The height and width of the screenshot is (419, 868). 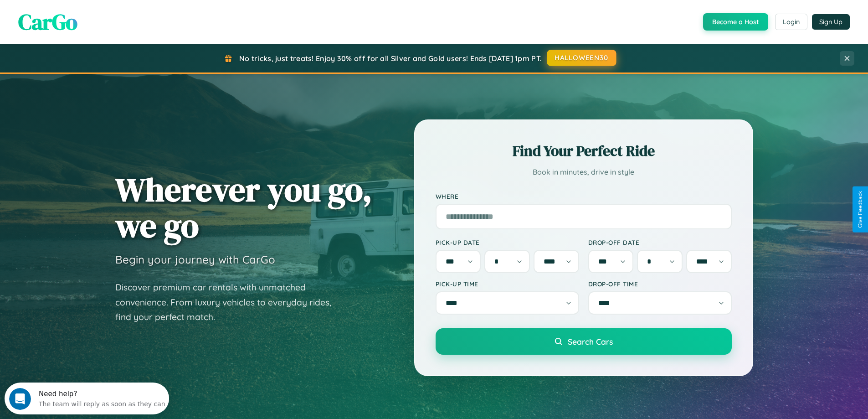 What do you see at coordinates (736, 22) in the screenshot?
I see `button: Become a Host` at bounding box center [736, 22].